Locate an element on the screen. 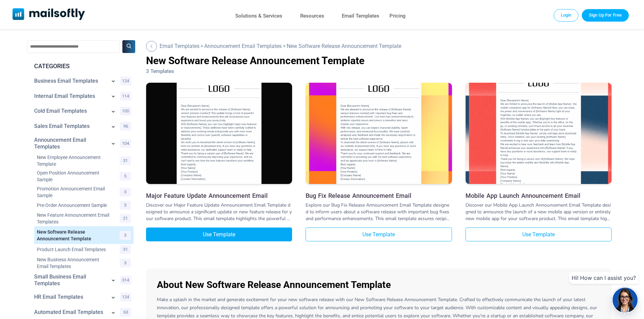 The width and height of the screenshot is (644, 319). a: Show subcategories for Cold Email Templates is located at coordinates (113, 112).